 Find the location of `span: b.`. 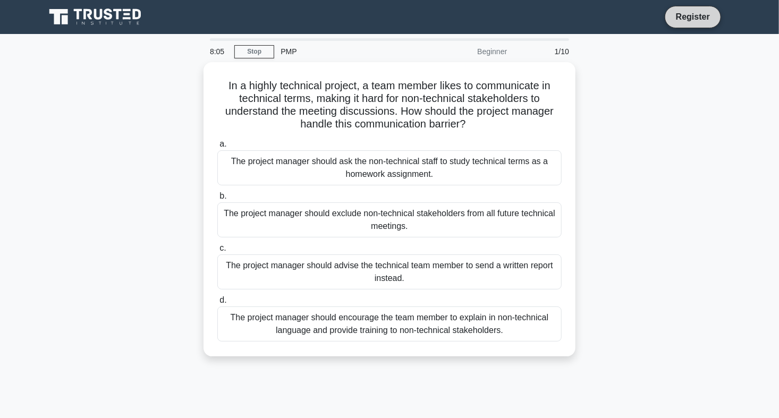

span: b. is located at coordinates (223, 195).